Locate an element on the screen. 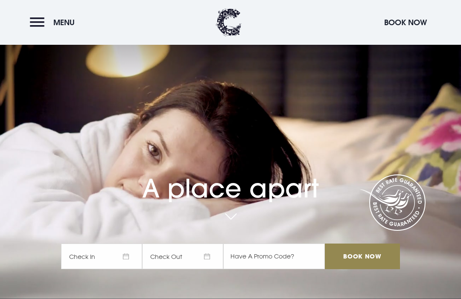 The width and height of the screenshot is (461, 299). button: Book Now is located at coordinates (405, 22).